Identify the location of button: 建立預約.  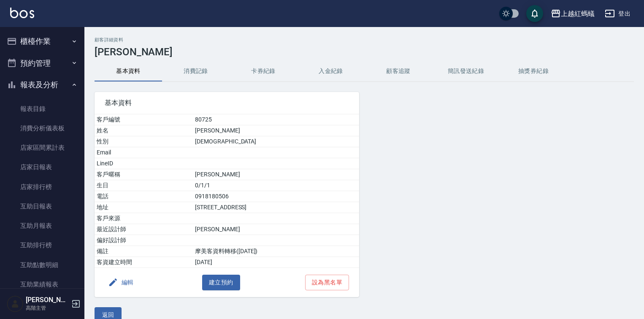
(221, 282).